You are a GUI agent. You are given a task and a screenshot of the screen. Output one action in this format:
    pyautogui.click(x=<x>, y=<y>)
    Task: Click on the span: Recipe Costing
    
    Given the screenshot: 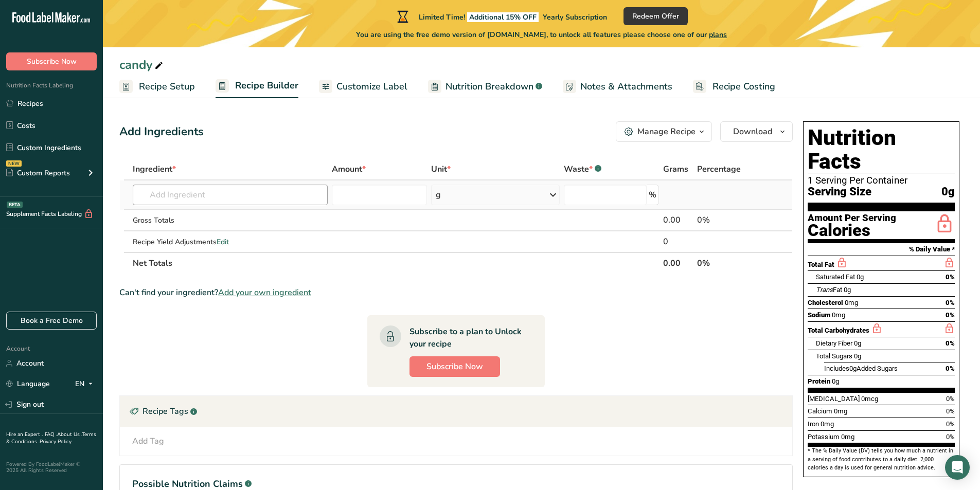 What is the action you would take?
    pyautogui.click(x=744, y=86)
    